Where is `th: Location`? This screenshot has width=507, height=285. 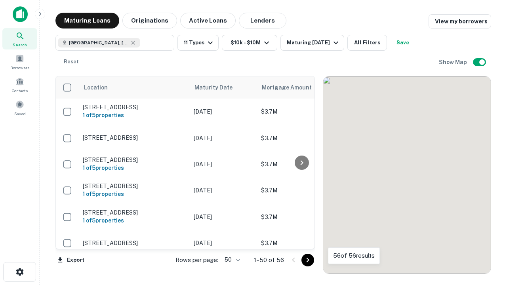
th: Location is located at coordinates (134, 88).